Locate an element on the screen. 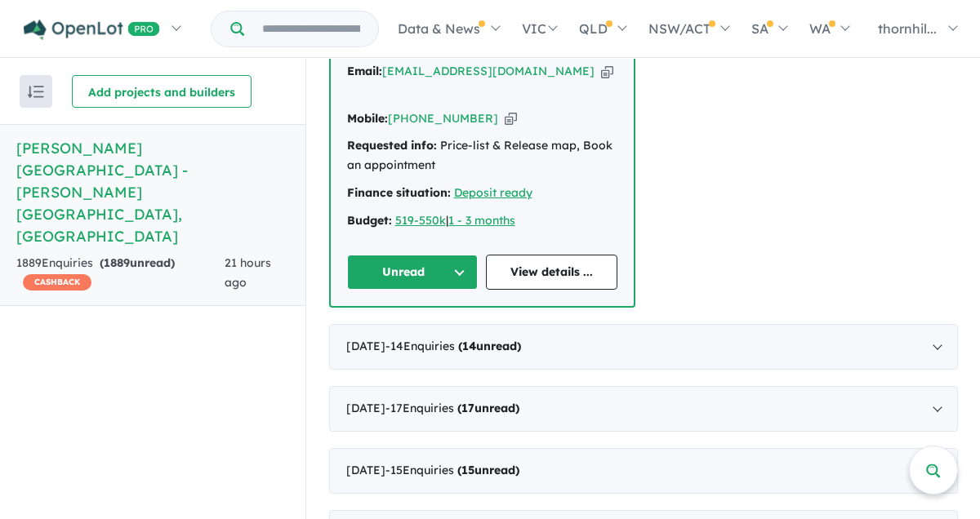 This screenshot has width=980, height=519. img: sort.svg is located at coordinates (36, 91).